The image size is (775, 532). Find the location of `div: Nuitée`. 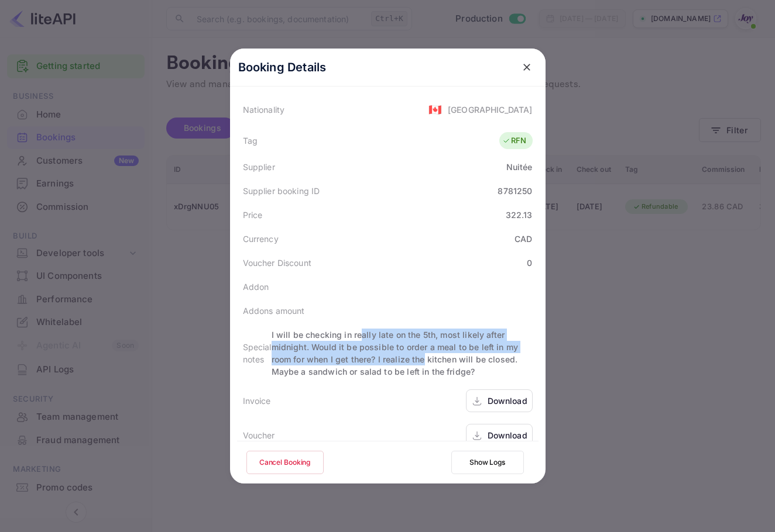

div: Nuitée is located at coordinates (519, 167).